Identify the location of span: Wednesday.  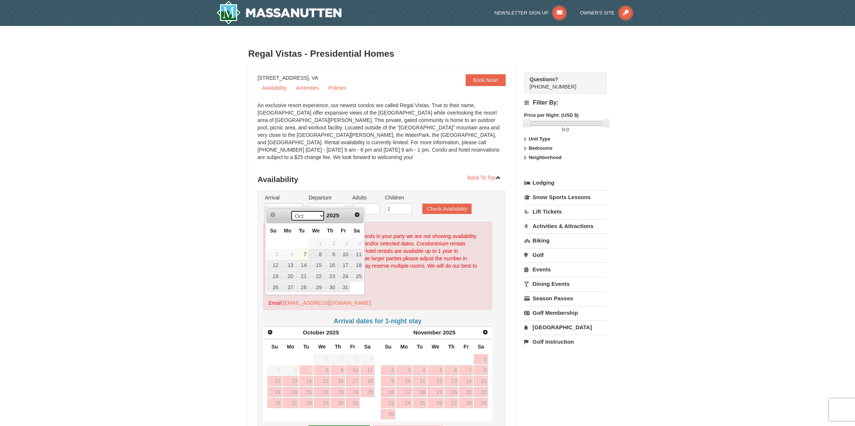
(435, 346).